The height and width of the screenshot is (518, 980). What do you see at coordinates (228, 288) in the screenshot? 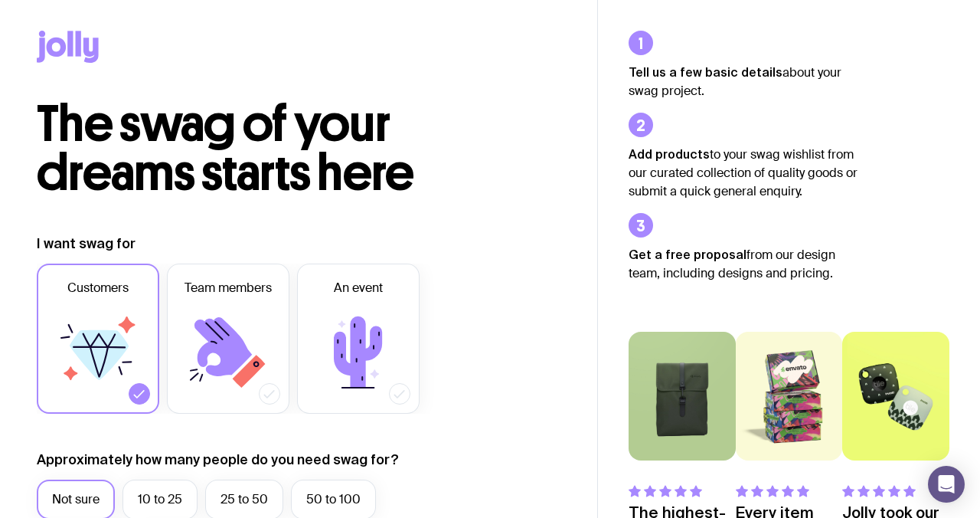
I see `span: Team members` at bounding box center [228, 288].